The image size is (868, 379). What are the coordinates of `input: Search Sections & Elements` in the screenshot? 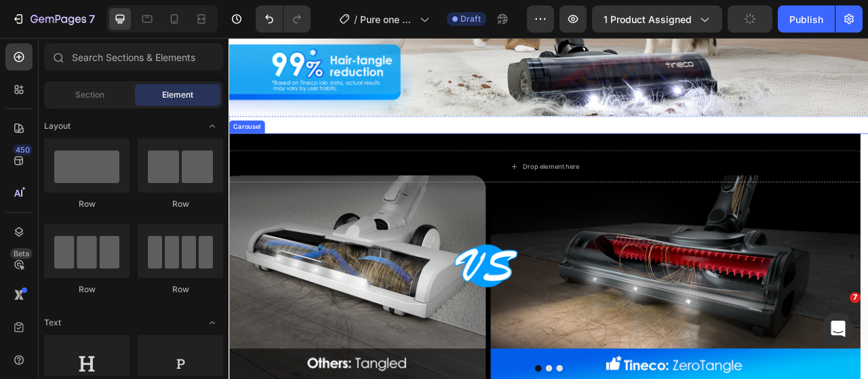 It's located at (134, 57).